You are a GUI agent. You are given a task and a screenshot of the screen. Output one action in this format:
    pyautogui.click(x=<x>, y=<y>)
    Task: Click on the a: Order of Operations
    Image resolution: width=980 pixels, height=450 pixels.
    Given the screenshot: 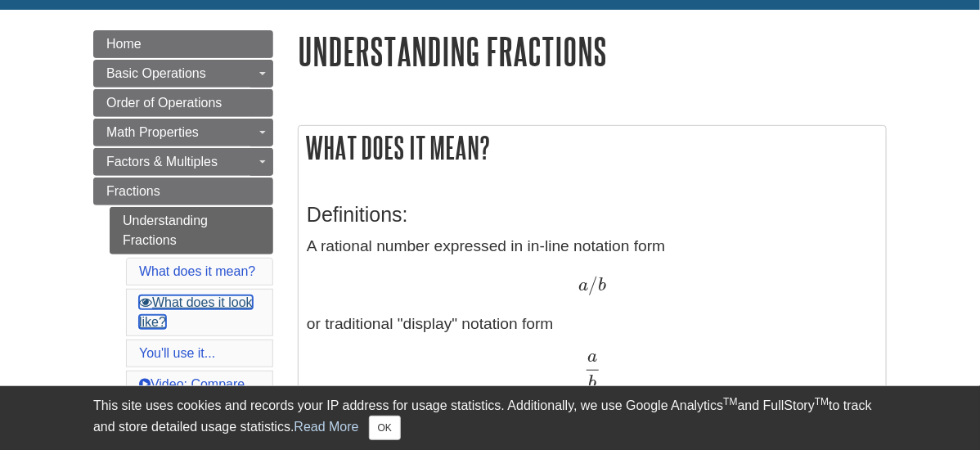 What is the action you would take?
    pyautogui.click(x=183, y=103)
    